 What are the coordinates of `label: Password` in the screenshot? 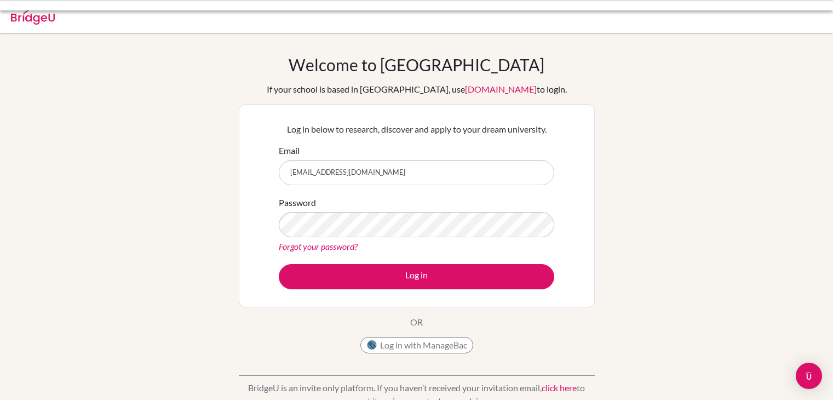 It's located at (297, 203).